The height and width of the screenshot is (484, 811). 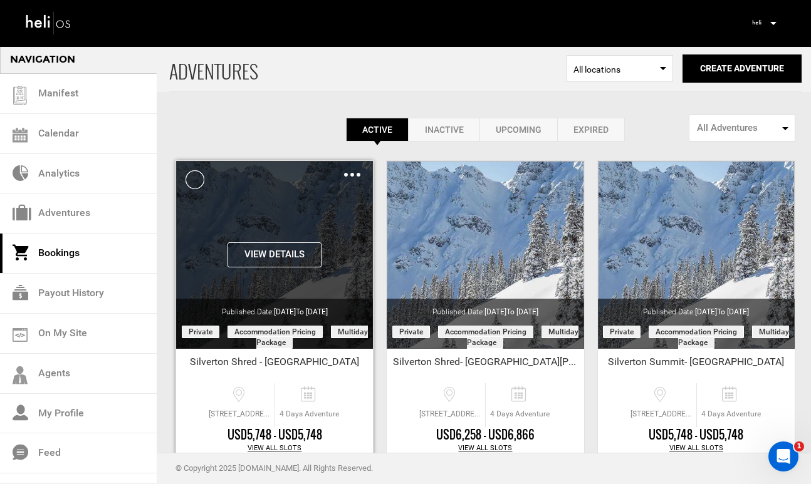 I want to click on img: agents-icon.svg, so click(x=20, y=375).